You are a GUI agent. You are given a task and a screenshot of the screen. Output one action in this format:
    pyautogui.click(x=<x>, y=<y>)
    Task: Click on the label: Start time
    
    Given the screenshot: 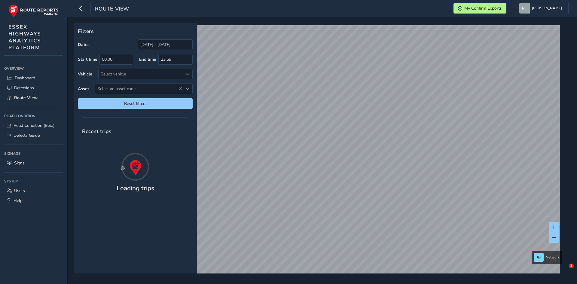 What is the action you would take?
    pyautogui.click(x=88, y=59)
    